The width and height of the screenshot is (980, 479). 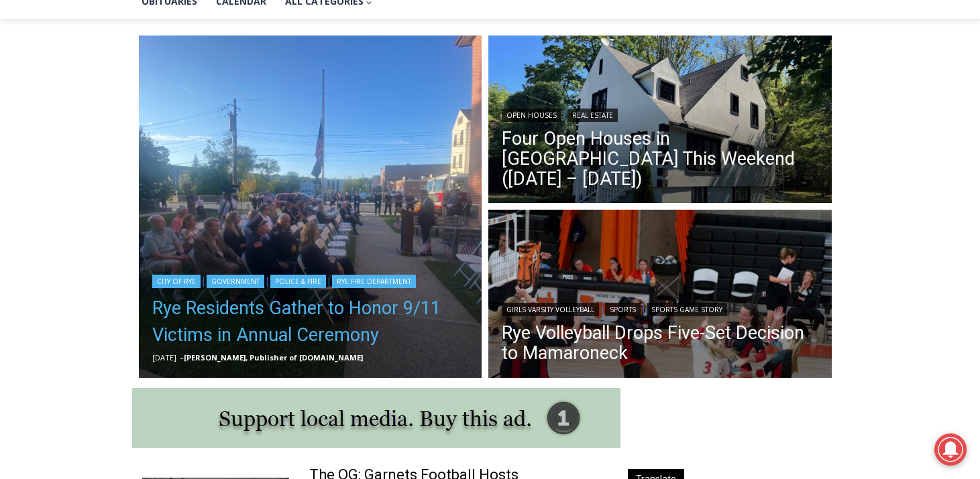 I want to click on a: Real Estate, so click(x=592, y=115).